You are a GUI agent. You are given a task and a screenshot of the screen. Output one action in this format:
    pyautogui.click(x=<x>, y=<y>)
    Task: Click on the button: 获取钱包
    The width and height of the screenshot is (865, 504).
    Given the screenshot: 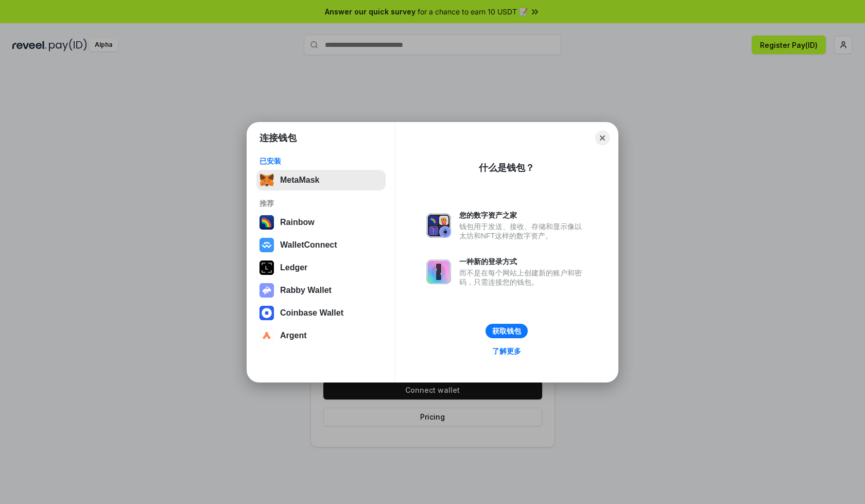 What is the action you would take?
    pyautogui.click(x=507, y=331)
    